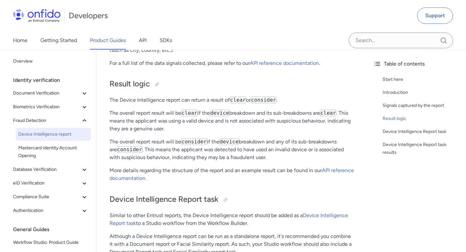 This screenshot has width=466, height=252. What do you see at coordinates (88, 16) in the screenshot?
I see `h1: Developers` at bounding box center [88, 16].